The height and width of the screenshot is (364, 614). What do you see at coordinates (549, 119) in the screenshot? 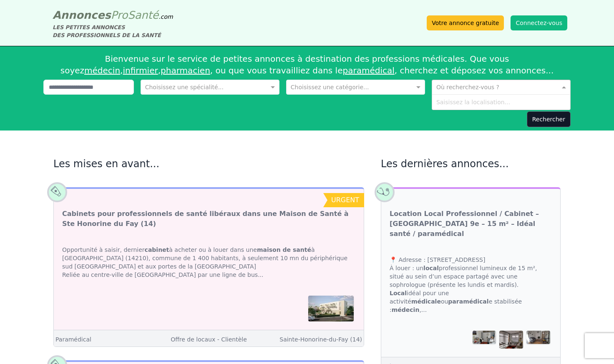
I see `button: Rechercher` at bounding box center [549, 119].